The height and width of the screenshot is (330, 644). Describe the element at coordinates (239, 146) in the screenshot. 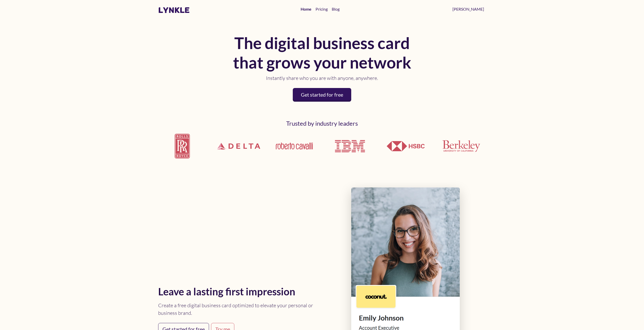

I see `img: Delta Airlines` at that location.